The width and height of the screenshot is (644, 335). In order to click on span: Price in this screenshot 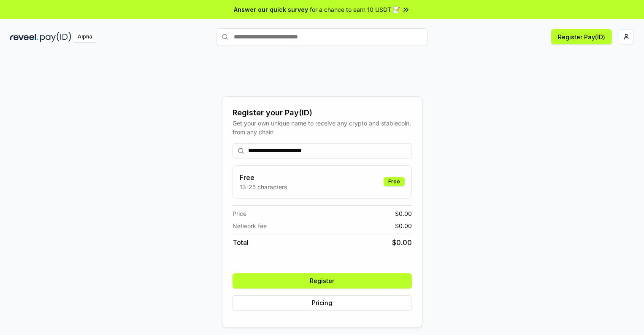, I will do `click(239, 213)`.